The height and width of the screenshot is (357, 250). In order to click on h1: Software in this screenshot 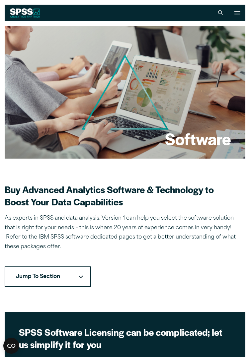, I will do `click(198, 139)`.